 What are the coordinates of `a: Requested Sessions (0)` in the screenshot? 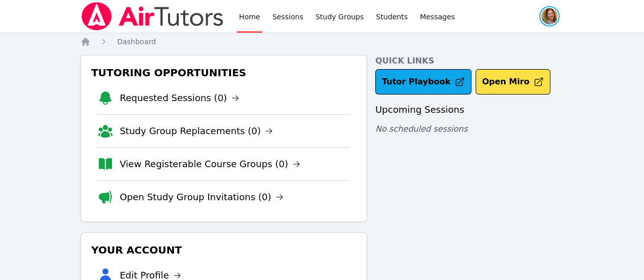 It's located at (179, 98).